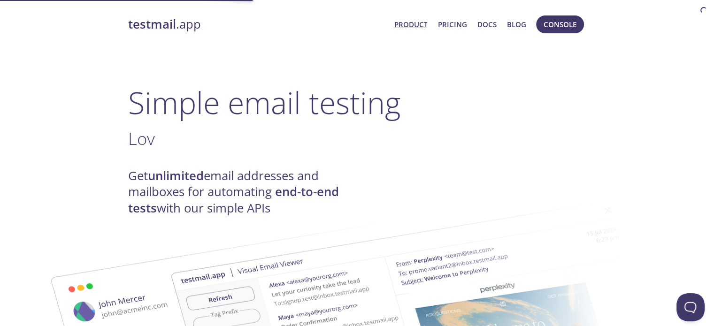 The image size is (714, 326). I want to click on span: Console, so click(560, 24).